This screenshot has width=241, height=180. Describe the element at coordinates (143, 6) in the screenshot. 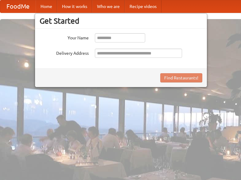

I see `a: Recipe videos` at that location.